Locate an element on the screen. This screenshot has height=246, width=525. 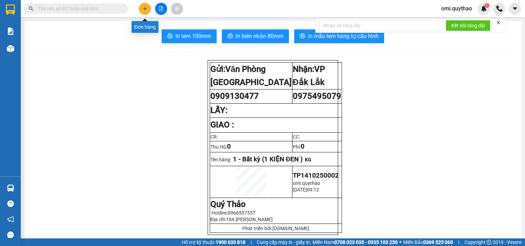
span: KG is located at coordinates (308, 160).